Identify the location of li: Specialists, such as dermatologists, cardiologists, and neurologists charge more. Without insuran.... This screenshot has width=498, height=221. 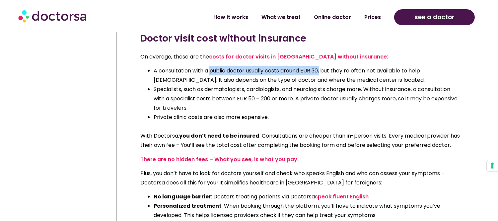
(307, 98).